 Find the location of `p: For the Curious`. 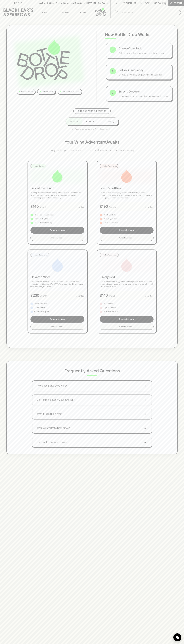

p: For the Curious is located at coordinates (39, 166).